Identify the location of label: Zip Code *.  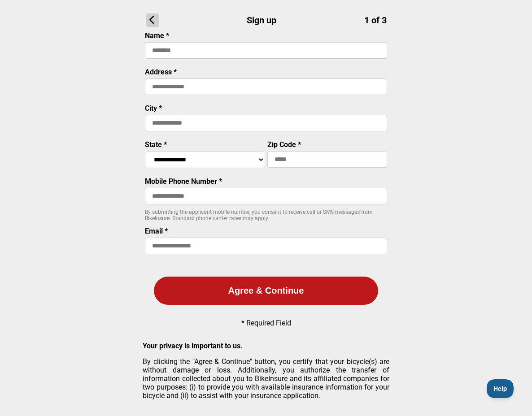
(284, 144).